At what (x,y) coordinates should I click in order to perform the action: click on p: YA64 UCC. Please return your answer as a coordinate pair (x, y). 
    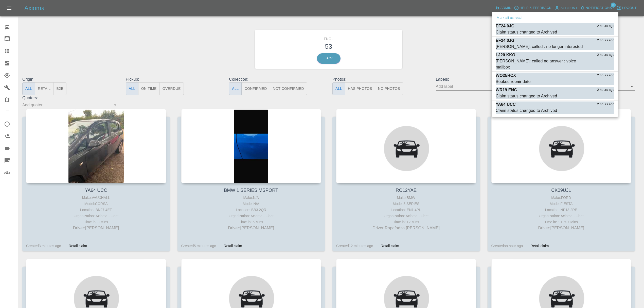
    Looking at the image, I should click on (505, 104).